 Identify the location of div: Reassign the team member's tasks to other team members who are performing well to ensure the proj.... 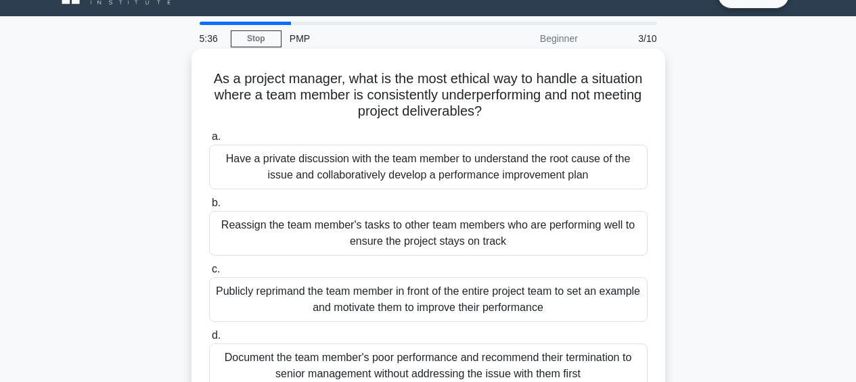
(428, 233).